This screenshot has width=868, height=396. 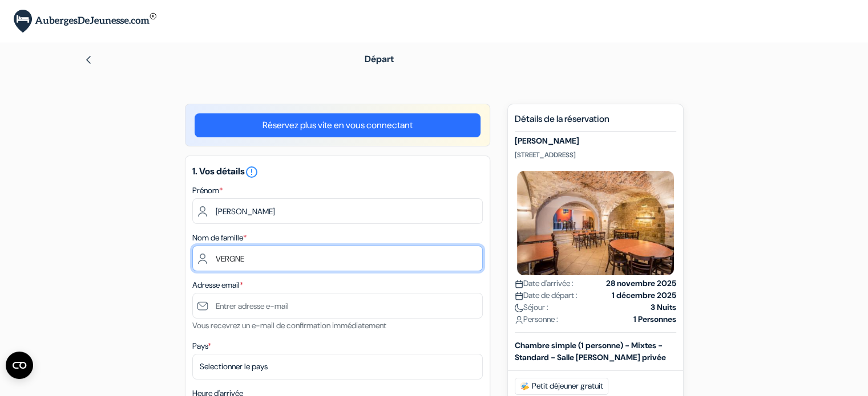 I want to click on label: Nom de famille, so click(x=219, y=238).